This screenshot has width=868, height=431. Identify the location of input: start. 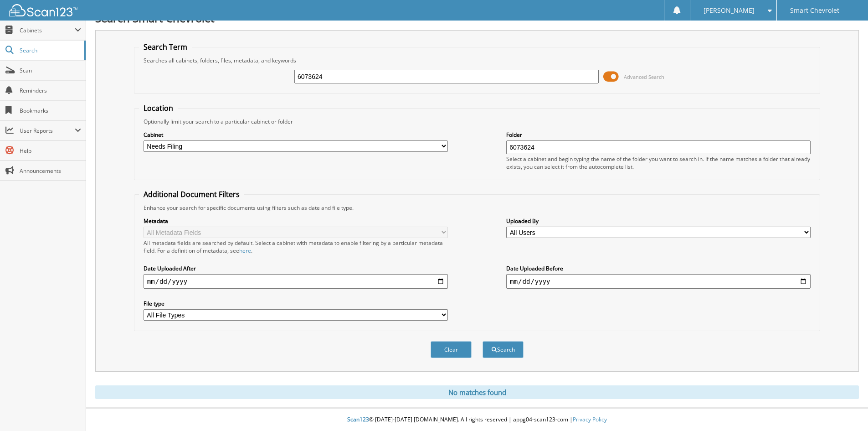
(296, 282).